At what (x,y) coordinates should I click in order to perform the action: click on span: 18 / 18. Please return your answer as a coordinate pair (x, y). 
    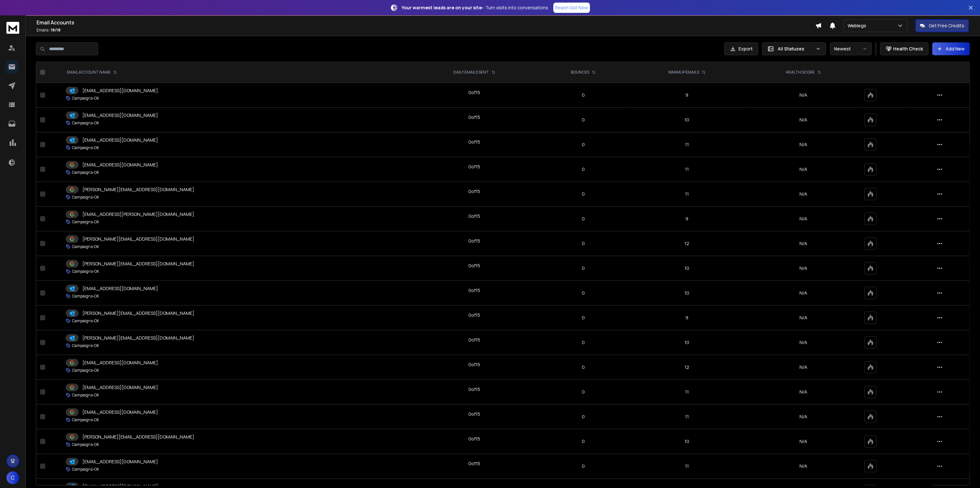
    Looking at the image, I should click on (56, 30).